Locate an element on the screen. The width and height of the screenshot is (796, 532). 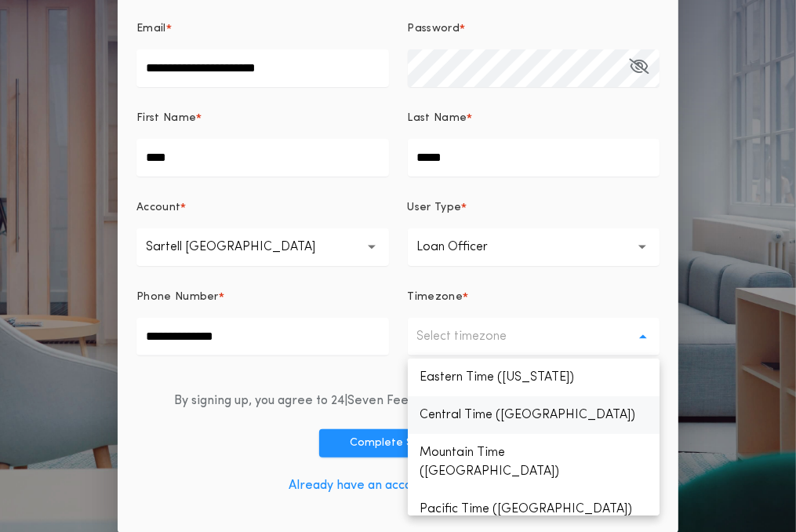
input: Last Name*Open Keeper Popup is located at coordinates (534, 158).